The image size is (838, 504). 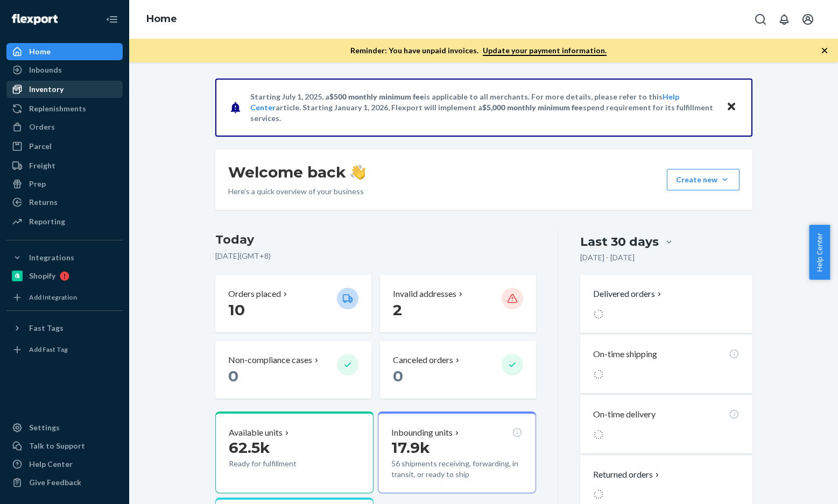 I want to click on div: Integrations, so click(x=52, y=258).